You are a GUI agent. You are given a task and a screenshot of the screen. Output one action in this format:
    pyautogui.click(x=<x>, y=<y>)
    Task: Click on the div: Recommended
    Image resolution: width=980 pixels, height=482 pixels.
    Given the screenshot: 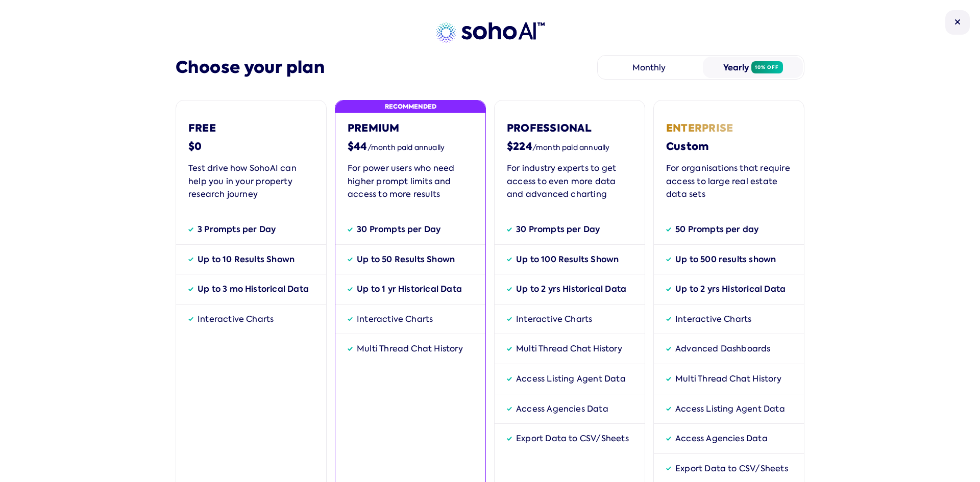 What is the action you would take?
    pyautogui.click(x=410, y=107)
    